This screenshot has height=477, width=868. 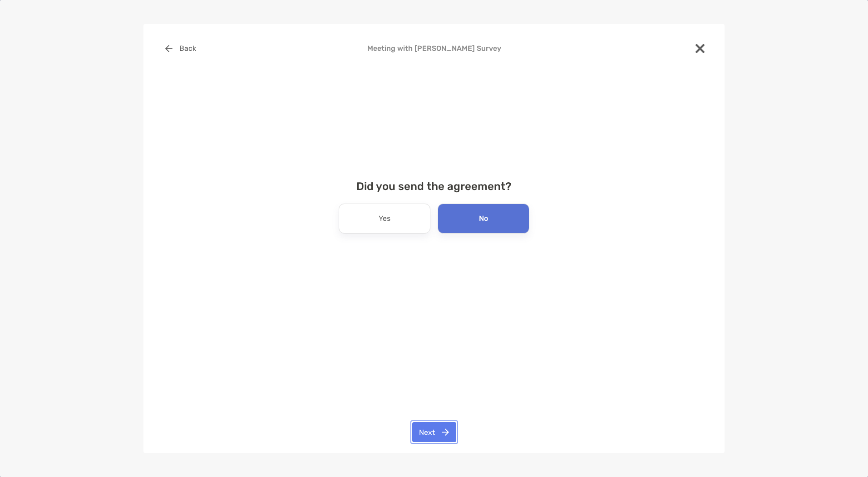 What do you see at coordinates (180, 49) in the screenshot?
I see `button: Back` at bounding box center [180, 49].